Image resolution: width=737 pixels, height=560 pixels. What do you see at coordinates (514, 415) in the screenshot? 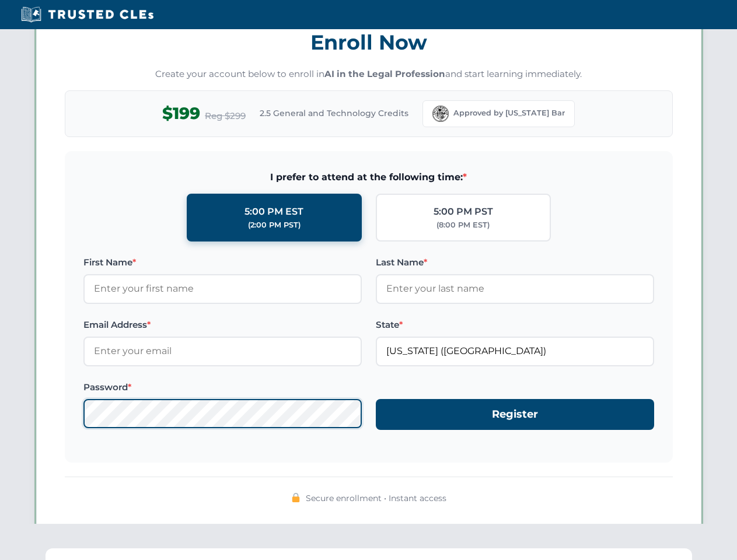
I see `button: Register` at bounding box center [514, 415].